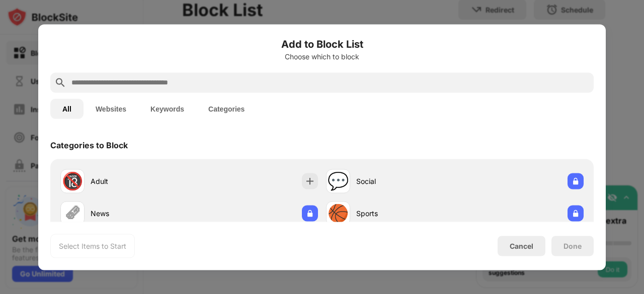 The height and width of the screenshot is (294, 644). I want to click on div: Choose which to block, so click(322, 56).